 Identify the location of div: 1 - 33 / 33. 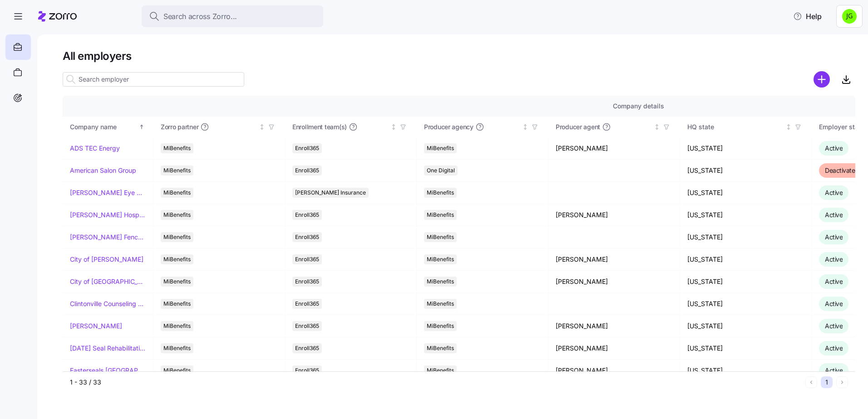
(436, 382).